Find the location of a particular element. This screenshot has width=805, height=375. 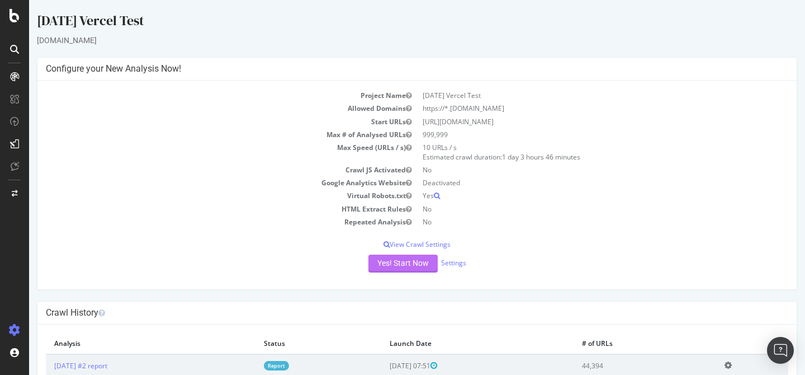

th: Status is located at coordinates (289, 343).